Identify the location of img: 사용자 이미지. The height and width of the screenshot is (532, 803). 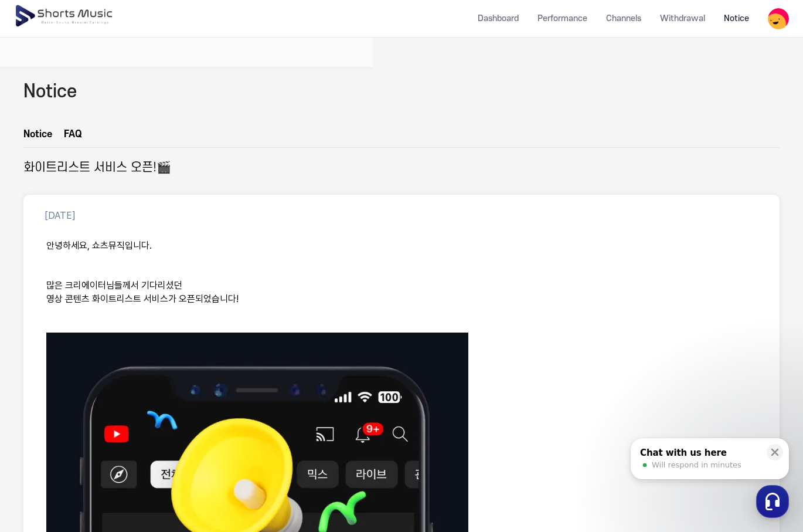
(779, 19).